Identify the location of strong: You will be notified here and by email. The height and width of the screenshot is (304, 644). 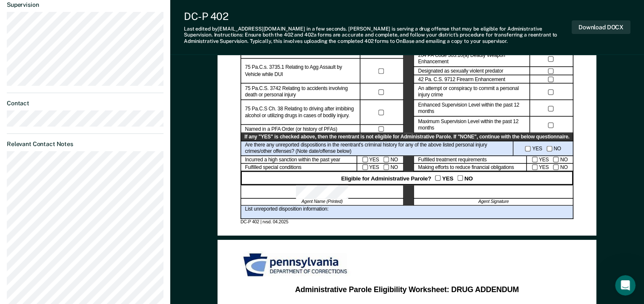
(70, 117).